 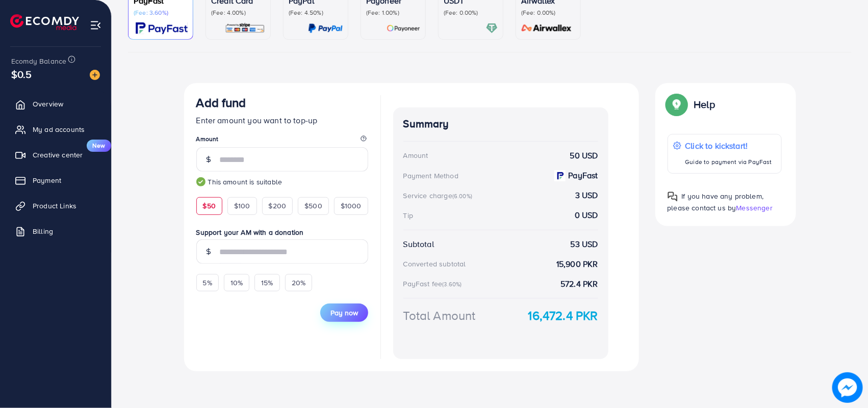 I want to click on legend: Amount, so click(x=282, y=141).